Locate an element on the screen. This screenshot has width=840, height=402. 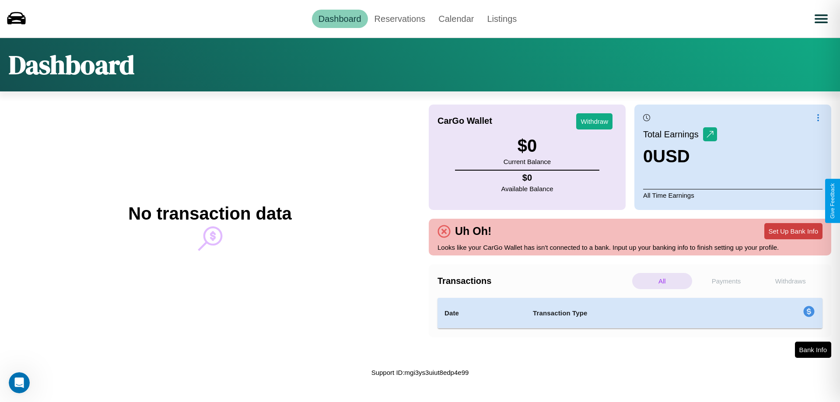
button: Withdraw is located at coordinates (594, 121).